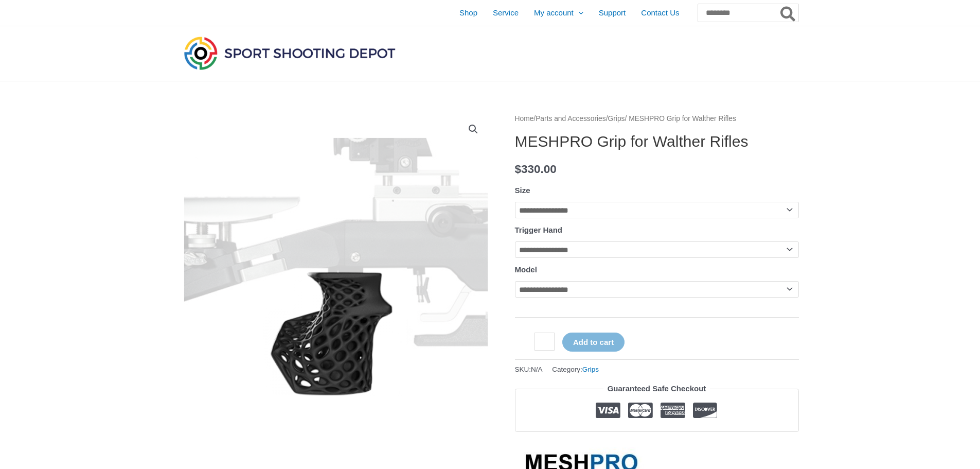 This screenshot has height=469, width=980. Describe the element at coordinates (536, 169) in the screenshot. I see `bdi: 330.00` at that location.